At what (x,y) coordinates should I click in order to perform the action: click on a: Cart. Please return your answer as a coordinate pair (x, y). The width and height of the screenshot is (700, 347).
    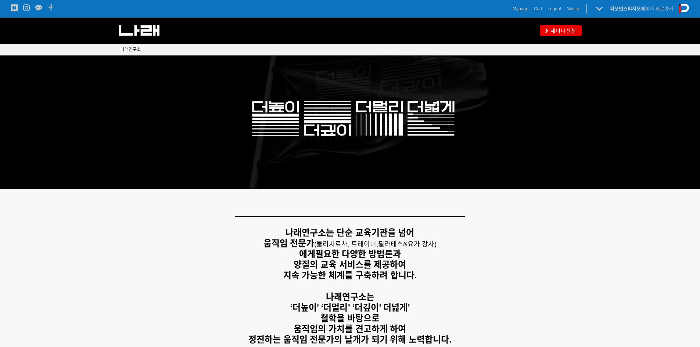
    Looking at the image, I should click on (538, 9).